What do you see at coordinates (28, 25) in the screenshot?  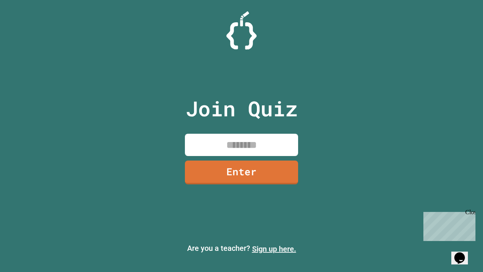 I see `div: Chat with us now!Close` at bounding box center [28, 25].